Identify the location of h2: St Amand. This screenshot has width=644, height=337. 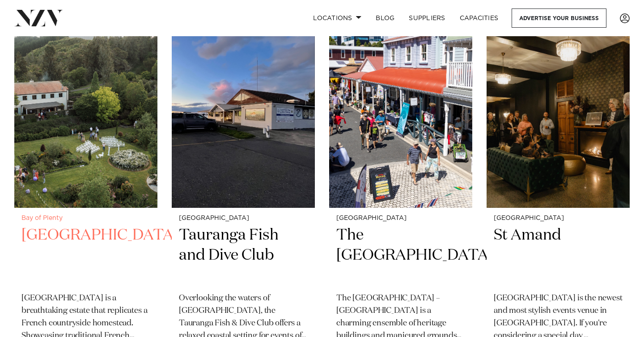
(558, 255).